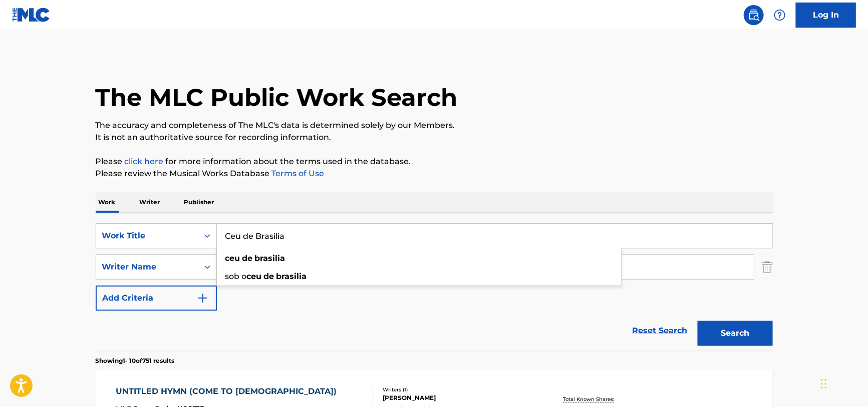 This screenshot has height=407, width=868. What do you see at coordinates (147, 235) in the screenshot?
I see `div: Work Title` at bounding box center [147, 235].